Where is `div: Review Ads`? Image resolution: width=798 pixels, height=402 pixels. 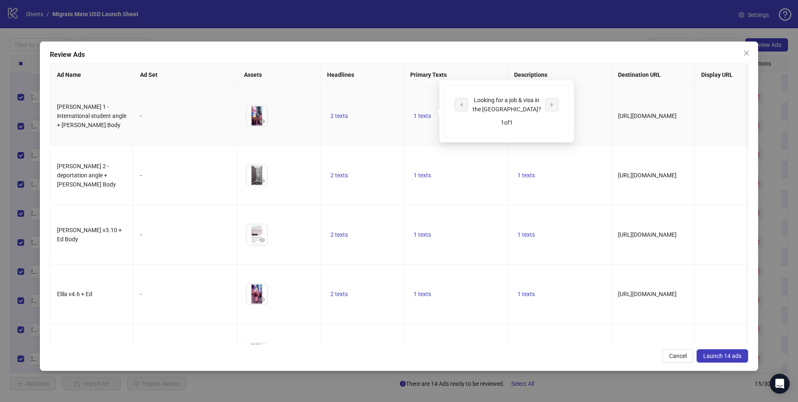
div: Review Ads is located at coordinates (399, 55).